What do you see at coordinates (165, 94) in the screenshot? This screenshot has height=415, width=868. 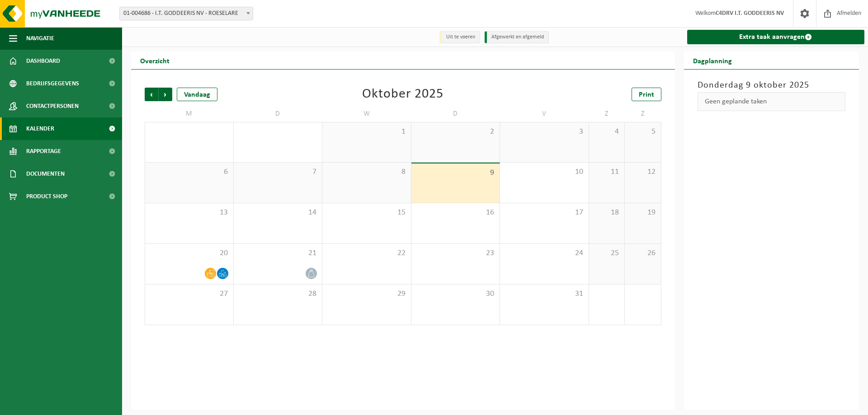 I see `span: Volgende` at bounding box center [165, 94].